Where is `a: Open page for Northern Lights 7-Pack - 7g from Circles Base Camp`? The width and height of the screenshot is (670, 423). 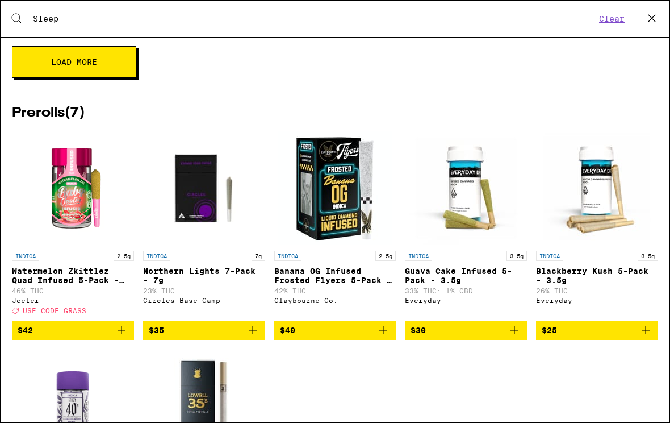
a: Open page for Northern Lights 7-Pack - 7g from Circles Base Camp is located at coordinates (204, 225).